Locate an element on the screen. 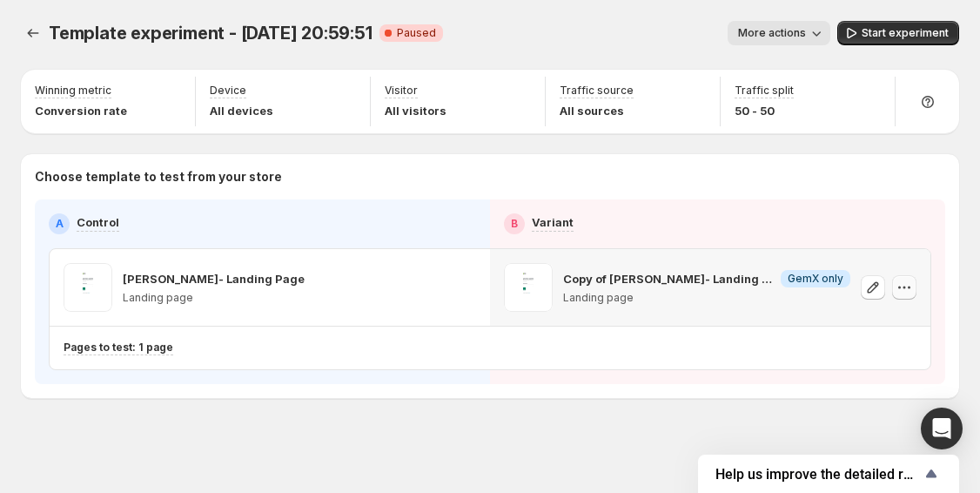  p: Device is located at coordinates (228, 91).